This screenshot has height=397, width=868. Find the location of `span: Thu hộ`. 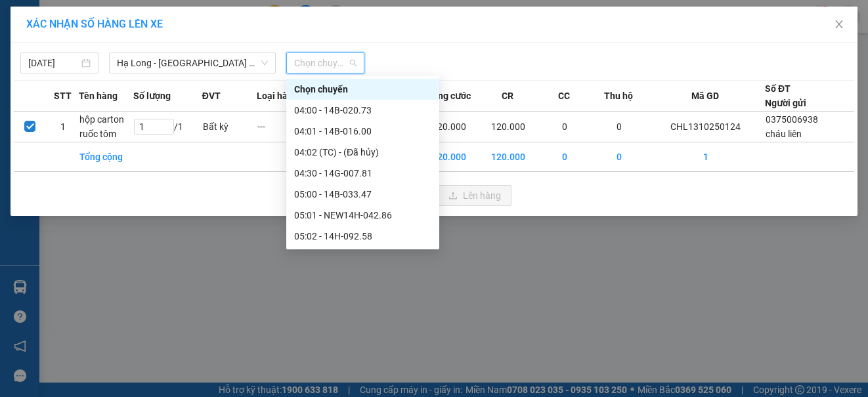

span: Thu hộ is located at coordinates (618, 96).